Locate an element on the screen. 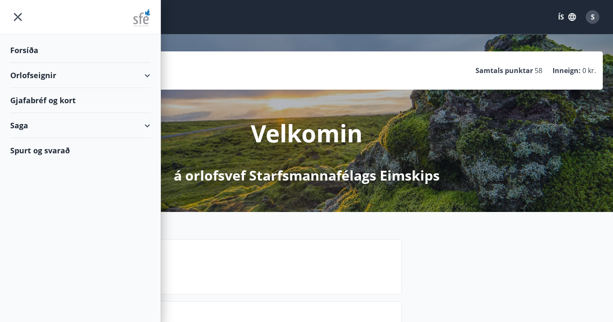  span: 0 kr. is located at coordinates (589, 71).